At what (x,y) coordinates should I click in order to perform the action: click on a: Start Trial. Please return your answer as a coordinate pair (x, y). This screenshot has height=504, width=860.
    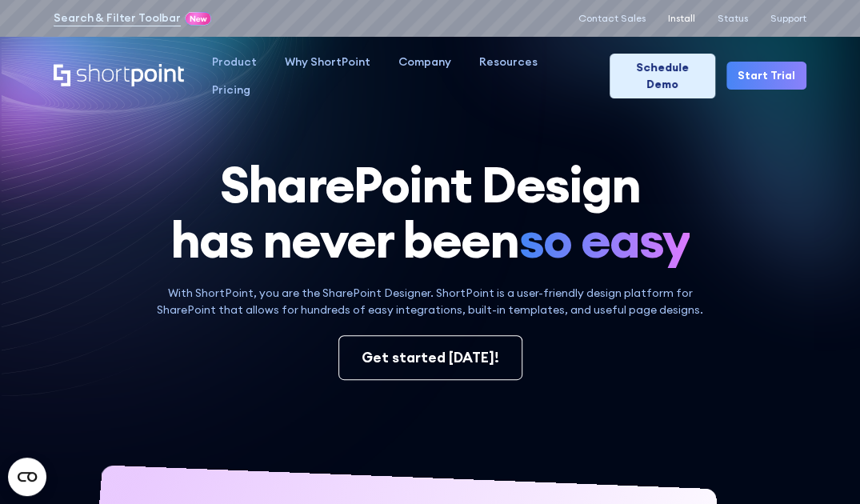
    Looking at the image, I should click on (767, 75).